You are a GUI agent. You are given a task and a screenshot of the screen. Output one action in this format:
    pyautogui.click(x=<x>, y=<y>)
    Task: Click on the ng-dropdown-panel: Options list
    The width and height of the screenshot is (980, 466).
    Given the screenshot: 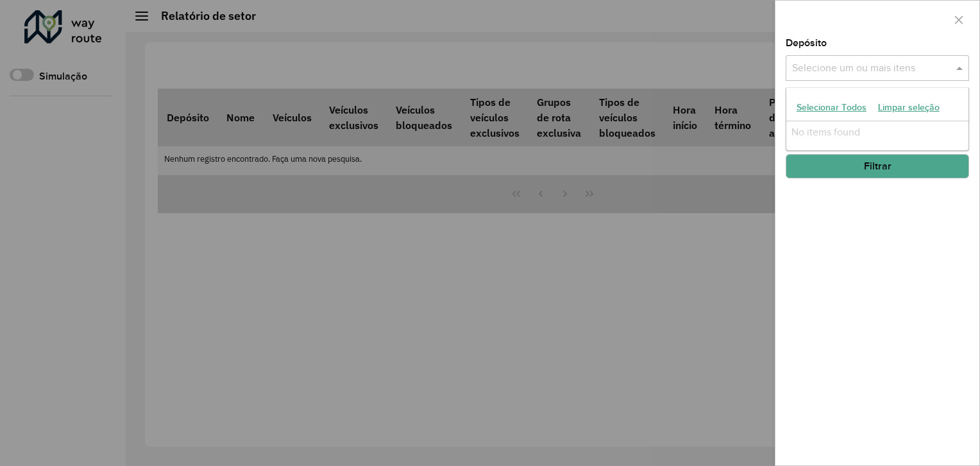 What is the action you would take?
    pyautogui.click(x=877, y=119)
    